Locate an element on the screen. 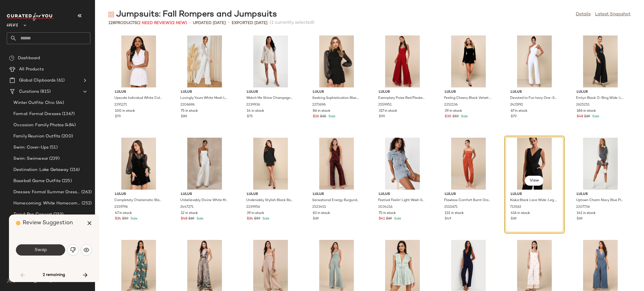 This screenshot has width=644, height=291. span: (484) is located at coordinates (69, 125).